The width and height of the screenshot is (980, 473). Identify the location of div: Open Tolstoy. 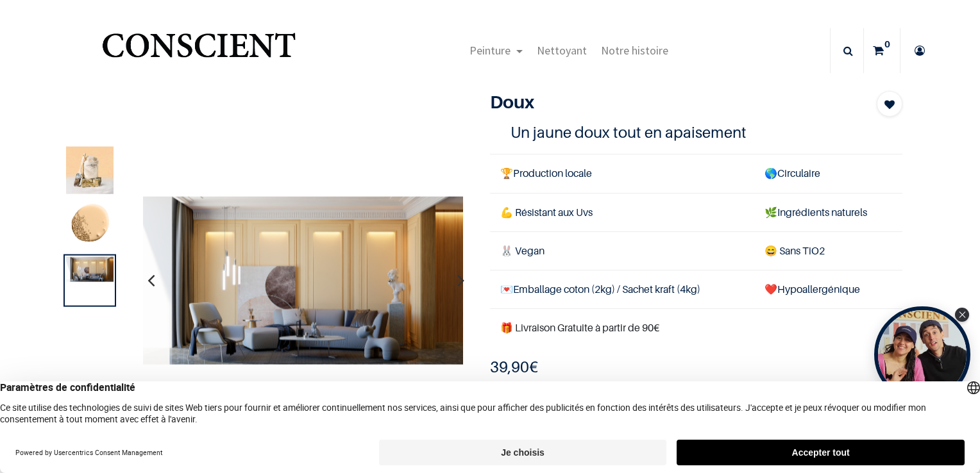
(922, 354).